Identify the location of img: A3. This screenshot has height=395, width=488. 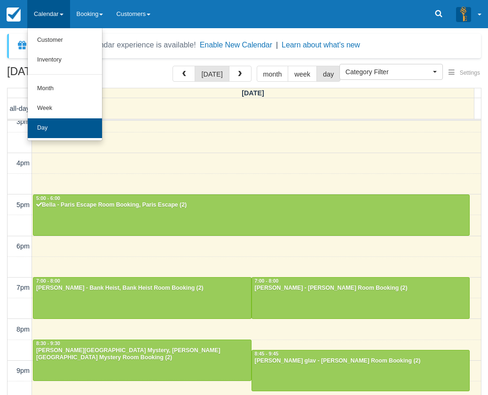
(464, 14).